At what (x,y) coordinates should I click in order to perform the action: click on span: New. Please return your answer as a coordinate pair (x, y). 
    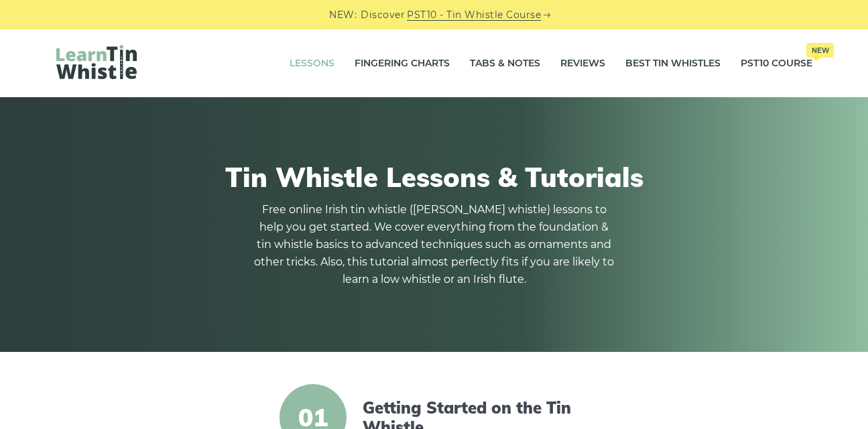
    Looking at the image, I should click on (820, 50).